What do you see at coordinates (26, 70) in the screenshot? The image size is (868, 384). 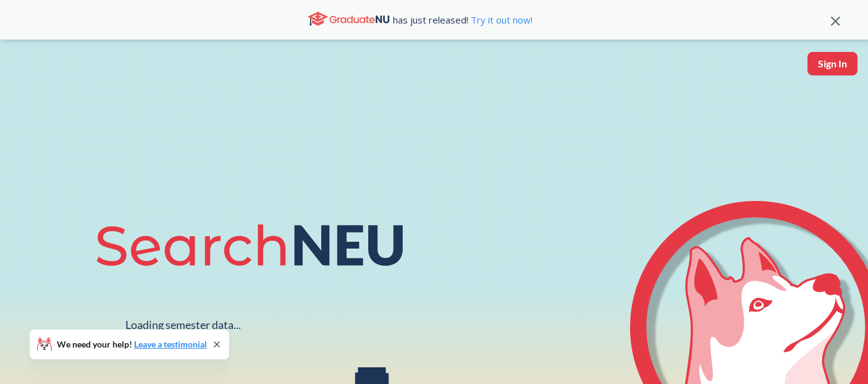 I see `img: sandbox logo` at bounding box center [26, 70].